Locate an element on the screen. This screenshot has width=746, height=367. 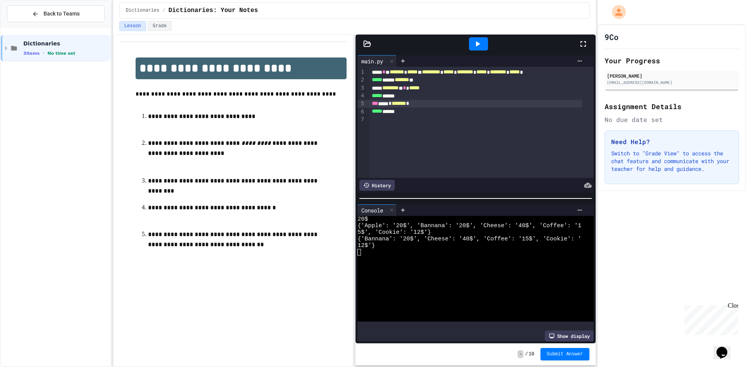
span: Back to Teams is located at coordinates (61, 14).